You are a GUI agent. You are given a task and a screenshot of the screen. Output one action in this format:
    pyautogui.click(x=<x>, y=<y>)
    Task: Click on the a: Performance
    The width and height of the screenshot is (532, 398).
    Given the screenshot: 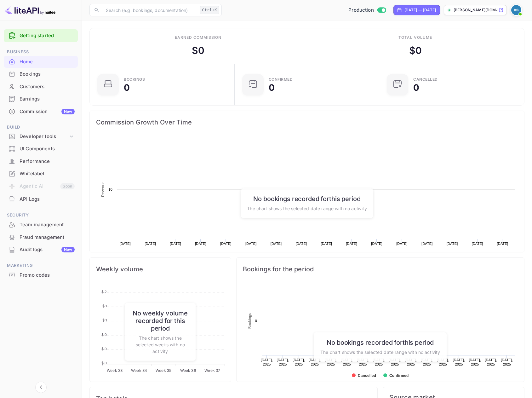 What is the action you would take?
    pyautogui.click(x=41, y=161)
    